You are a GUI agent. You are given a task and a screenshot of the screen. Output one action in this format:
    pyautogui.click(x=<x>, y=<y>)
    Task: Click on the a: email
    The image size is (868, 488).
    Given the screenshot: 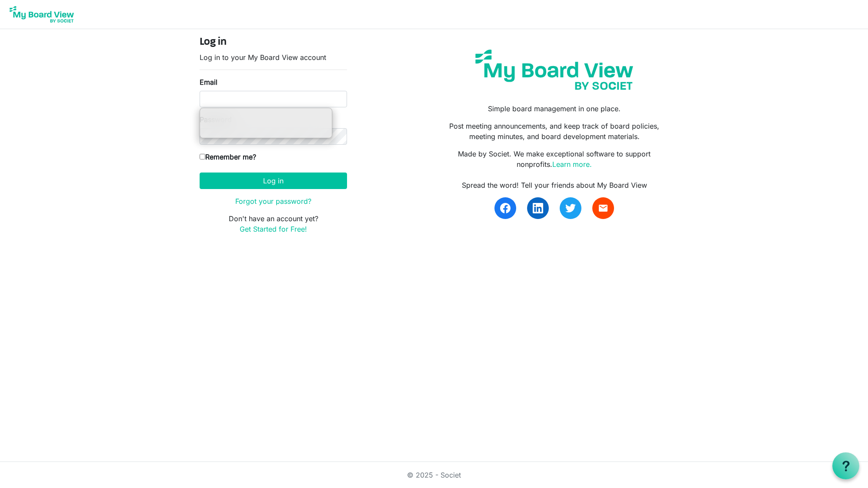 What is the action you would take?
    pyautogui.click(x=603, y=208)
    